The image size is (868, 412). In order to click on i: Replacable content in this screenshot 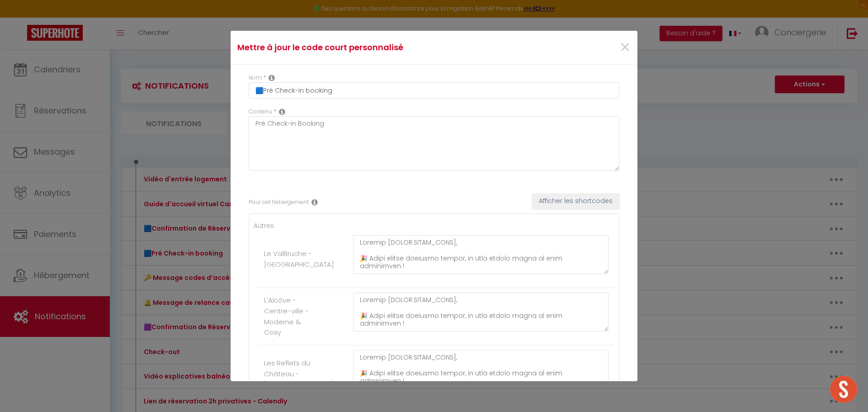, I will do `click(282, 112)`.